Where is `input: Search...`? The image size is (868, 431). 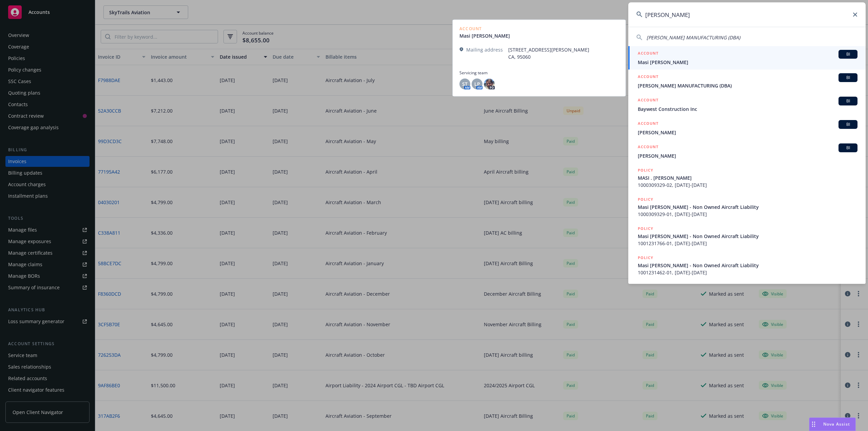
input: Search... is located at coordinates (747, 15).